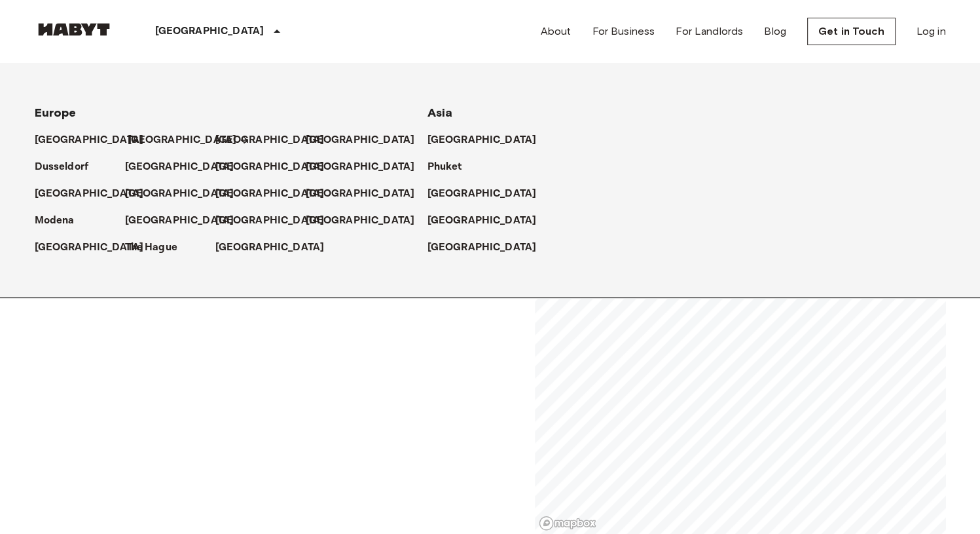 This screenshot has width=980, height=534. I want to click on a: The Hague, so click(158, 248).